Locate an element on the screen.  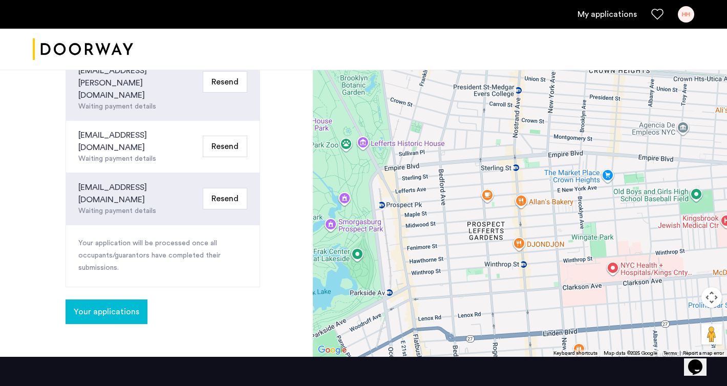
a: Cazamio logo is located at coordinates (83, 49).